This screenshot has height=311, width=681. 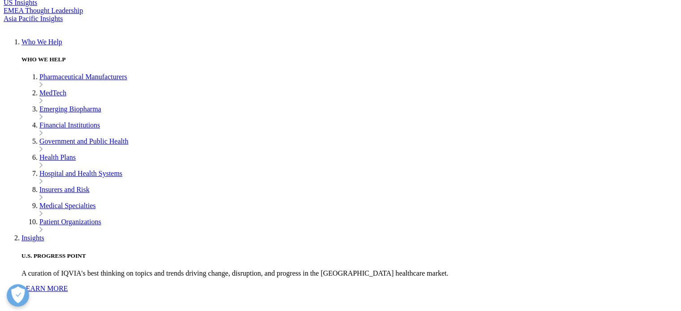 I want to click on a: Government and Public Health, so click(x=84, y=141).